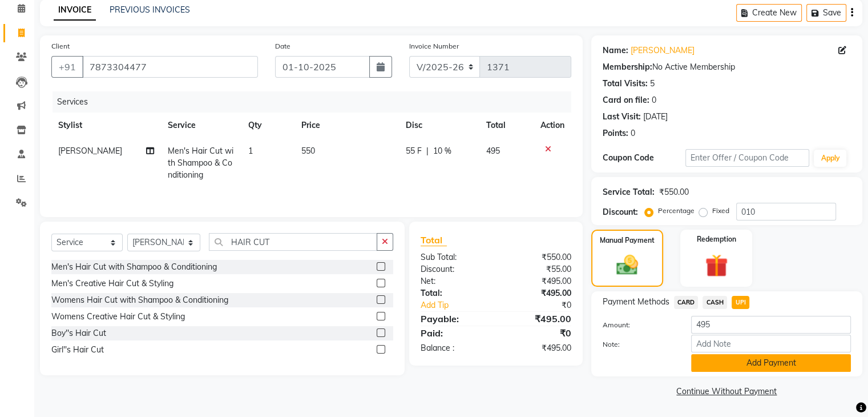  Describe the element at coordinates (251, 151) in the screenshot. I see `span: 1` at that location.